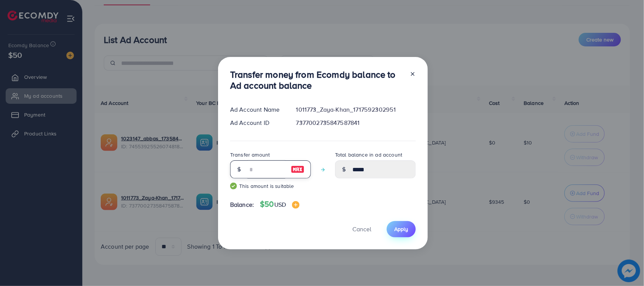  What do you see at coordinates (257, 109) in the screenshot?
I see `div: Ad Account Name` at bounding box center [257, 109].